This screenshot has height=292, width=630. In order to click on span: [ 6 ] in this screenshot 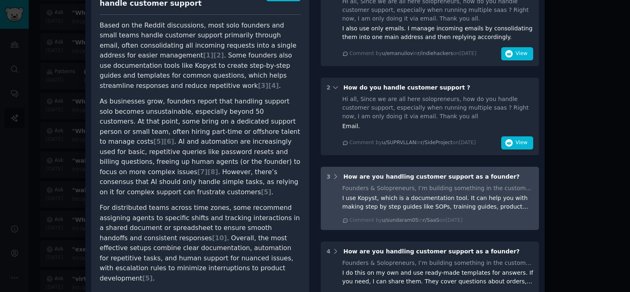, I will do `click(169, 141)`.